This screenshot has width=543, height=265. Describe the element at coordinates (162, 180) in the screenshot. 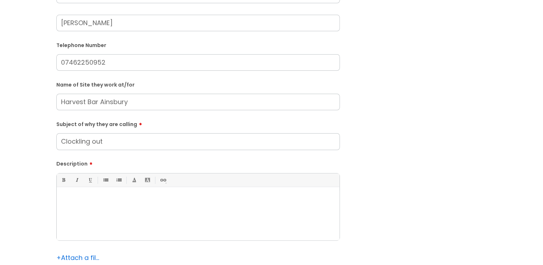

I see `a: Link` at that location.